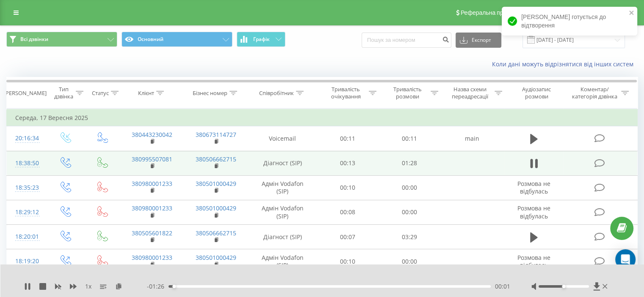 This screenshot has width=644, height=297. I want to click on input: Пошук за номером, so click(407, 41).